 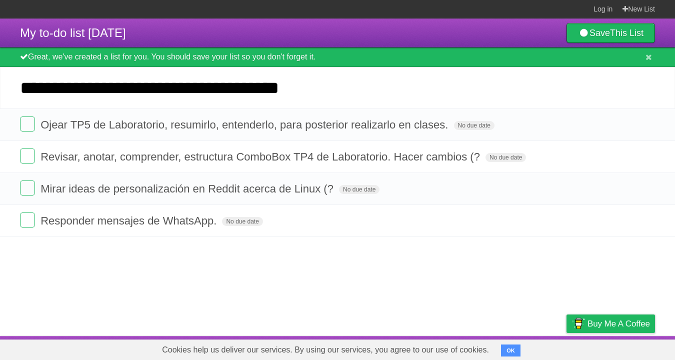 I want to click on a: Privacy, so click(x=566, y=348).